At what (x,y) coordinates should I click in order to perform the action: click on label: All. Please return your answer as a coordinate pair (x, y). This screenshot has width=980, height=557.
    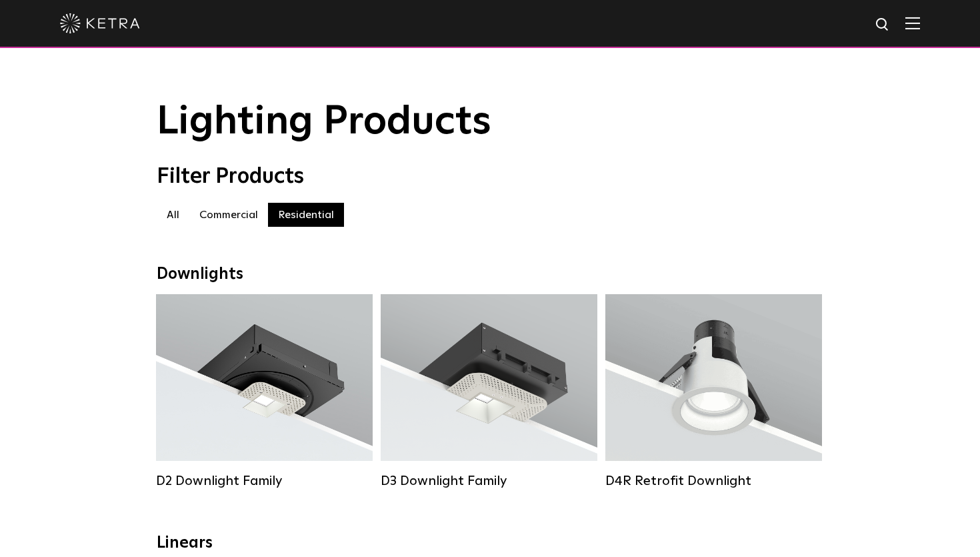
    Looking at the image, I should click on (173, 215).